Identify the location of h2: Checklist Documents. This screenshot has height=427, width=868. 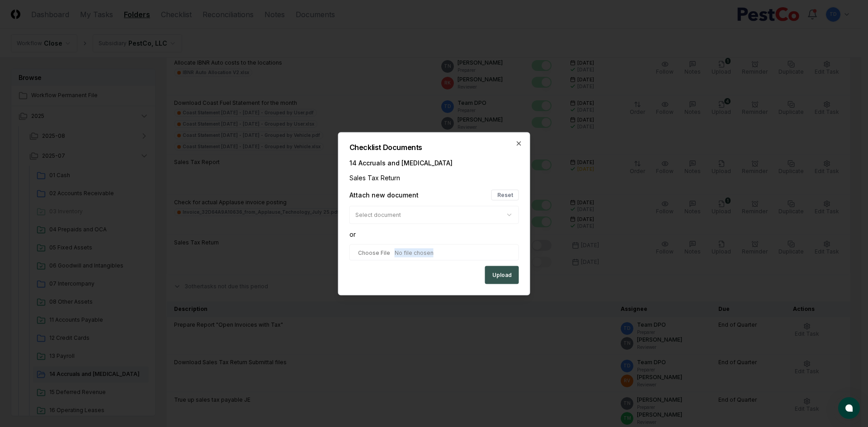
(434, 147).